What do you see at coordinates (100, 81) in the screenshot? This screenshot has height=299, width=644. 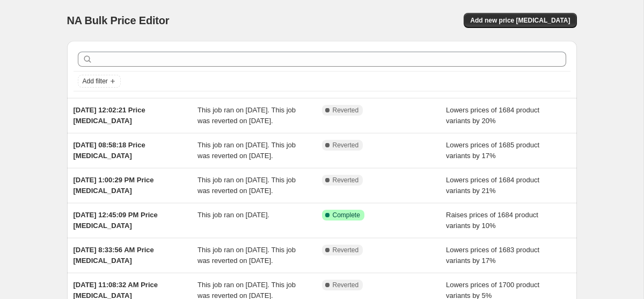 I see `button: Add filter` at bounding box center [100, 81].